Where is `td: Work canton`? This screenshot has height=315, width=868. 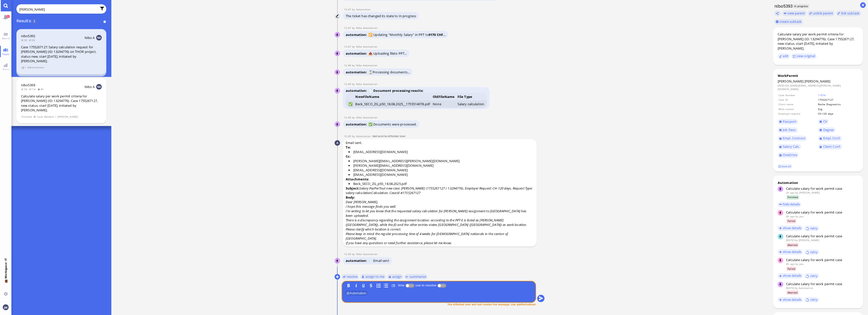
td: Work canton is located at coordinates (798, 109).